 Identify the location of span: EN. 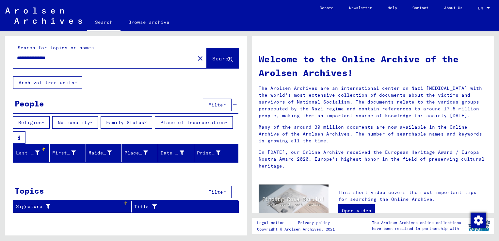
(481, 8).